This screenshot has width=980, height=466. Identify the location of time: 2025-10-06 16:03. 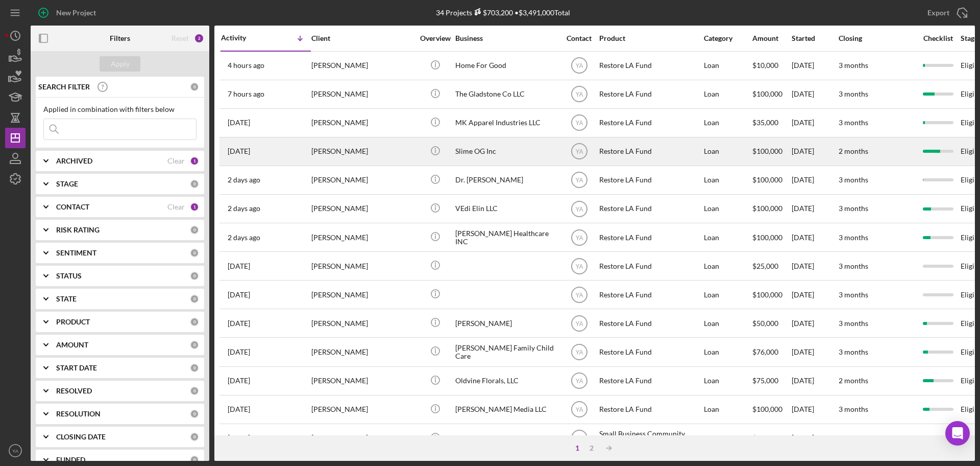
(244, 237).